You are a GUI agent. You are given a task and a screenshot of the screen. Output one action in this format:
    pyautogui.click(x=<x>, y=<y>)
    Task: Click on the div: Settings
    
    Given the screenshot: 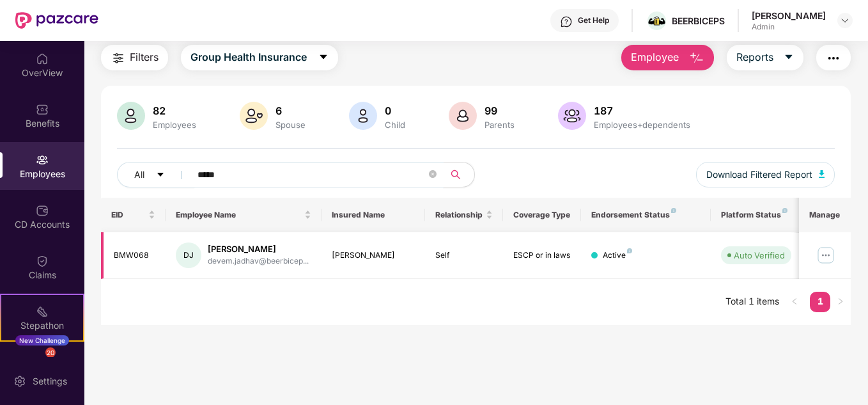 What is the action you would take?
    pyautogui.click(x=50, y=382)
    